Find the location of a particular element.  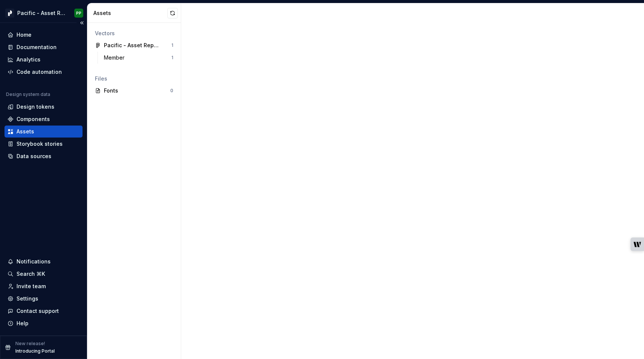

a: Components is located at coordinates (43, 119).